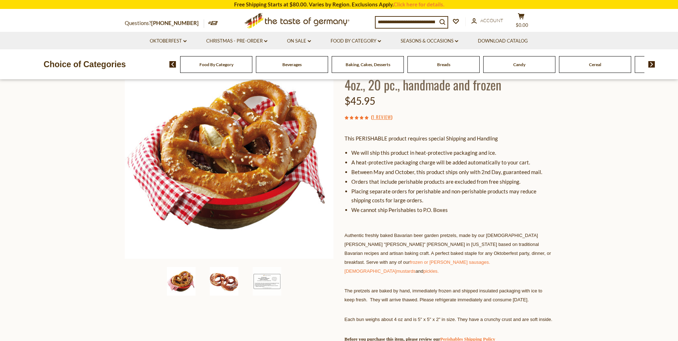 The width and height of the screenshot is (678, 341). Describe the element at coordinates (444, 295) in the screenshot. I see `span: The pretzels are baked by hand, immediately frozen and shipped insulated packaging with ice to ke...` at that location.